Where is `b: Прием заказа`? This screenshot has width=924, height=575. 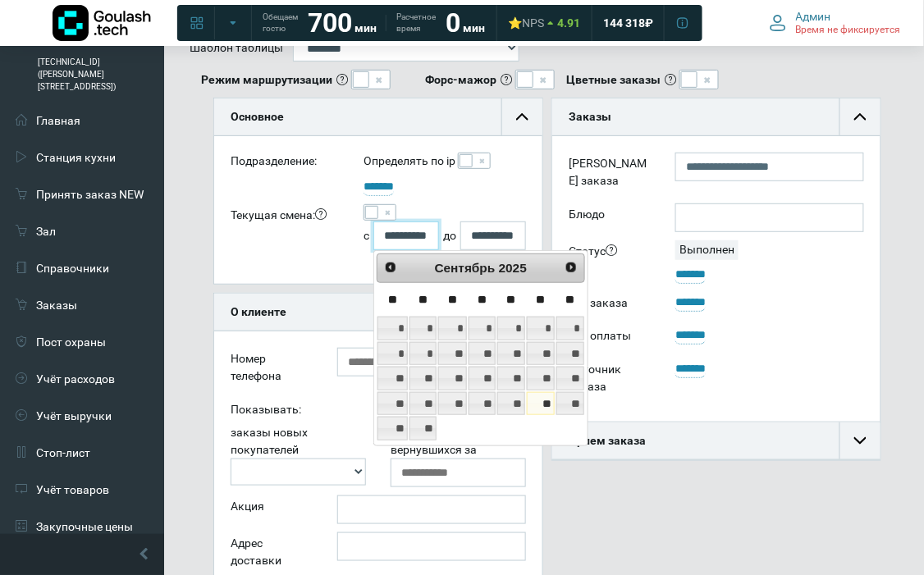
b: Прием заказа is located at coordinates (608, 440).